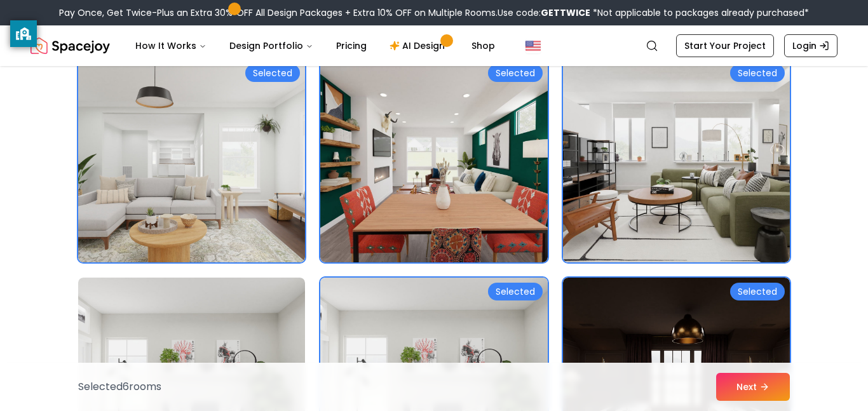 The image size is (868, 411). What do you see at coordinates (119, 387) in the screenshot?
I see `p: Selected 6 room s` at bounding box center [119, 387].